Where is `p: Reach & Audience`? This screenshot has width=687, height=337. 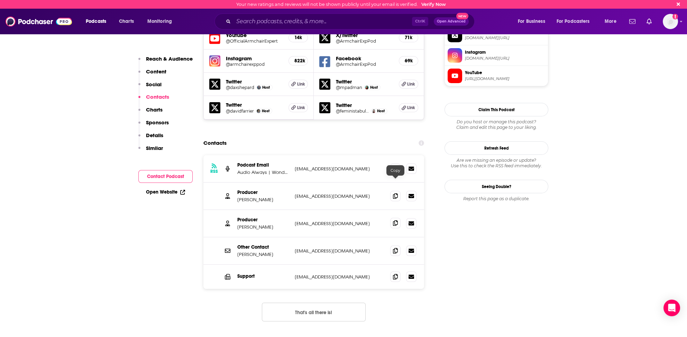
p: Reach & Audience is located at coordinates (169, 58).